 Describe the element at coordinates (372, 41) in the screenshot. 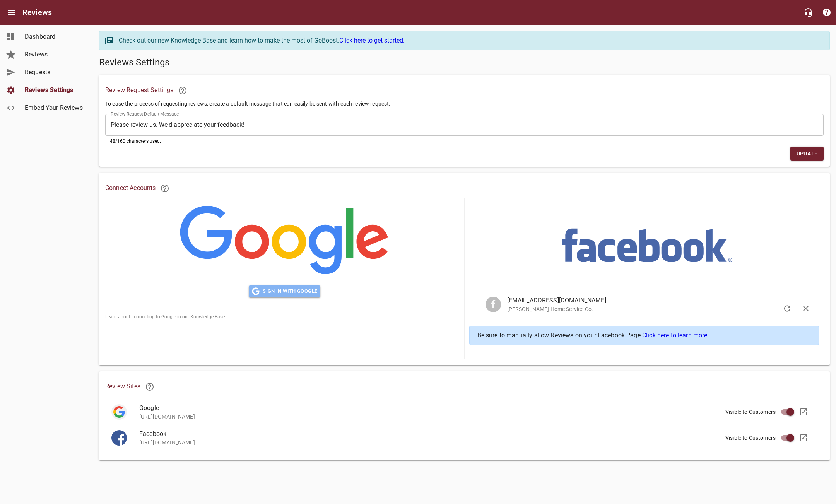

I see `a: Click here to get started.` at that location.